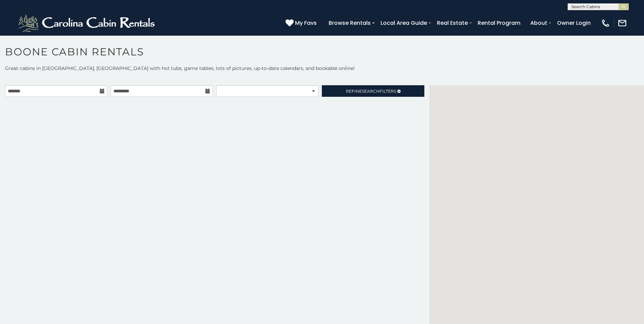 Image resolution: width=644 pixels, height=324 pixels. Describe the element at coordinates (306, 23) in the screenshot. I see `span: My Favs` at that location.